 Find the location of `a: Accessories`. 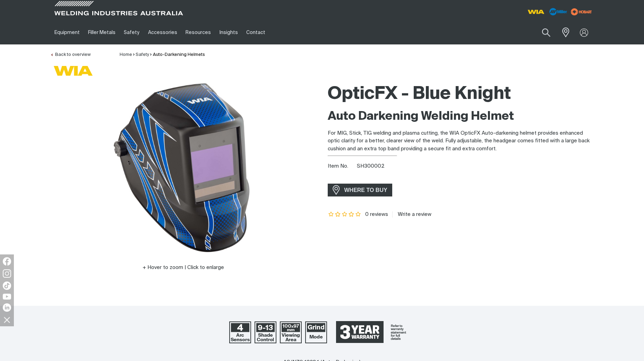

a: Accessories is located at coordinates (163, 32).